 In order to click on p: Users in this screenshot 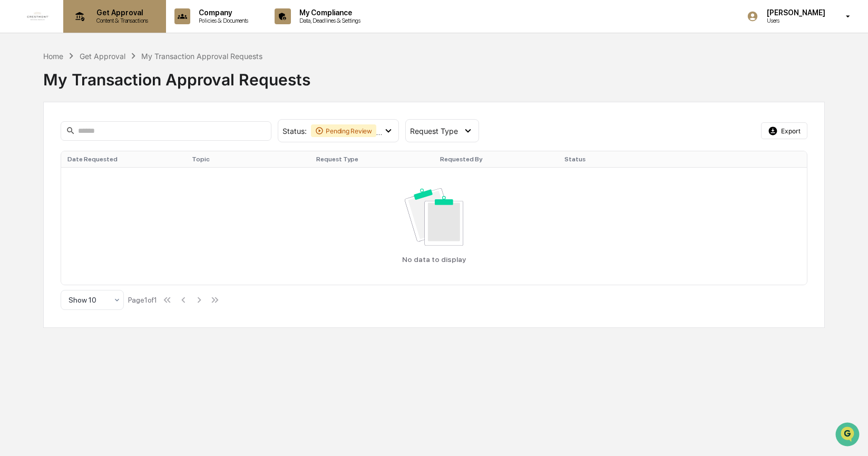, I will do `click(794, 21)`.